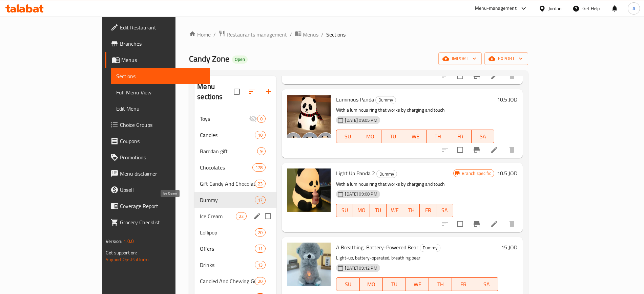 The height and width of the screenshot is (294, 644). What do you see at coordinates (555, 9) in the screenshot?
I see `div: Jordan` at bounding box center [555, 9].